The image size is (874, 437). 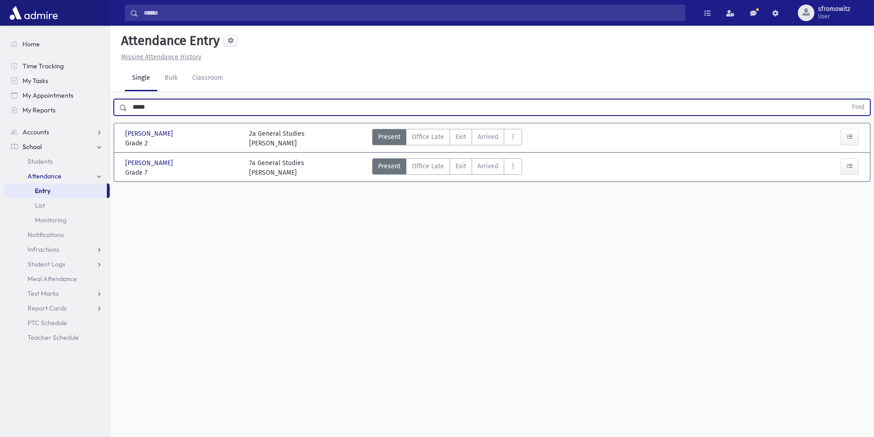 I want to click on span: Report Cards, so click(x=47, y=308).